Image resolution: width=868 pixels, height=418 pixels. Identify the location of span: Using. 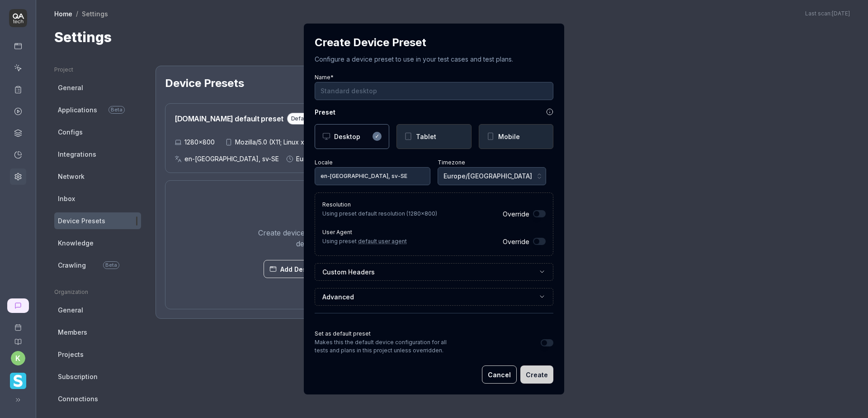
(380, 213).